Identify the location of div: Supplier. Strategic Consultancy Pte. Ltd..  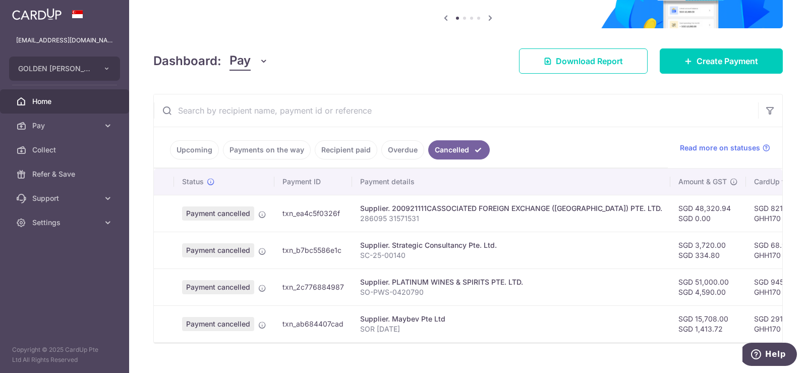
(511, 245).